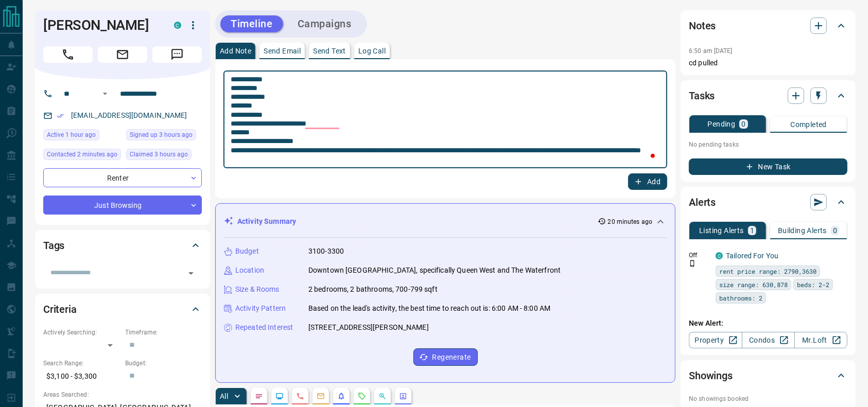  Describe the element at coordinates (768, 26) in the screenshot. I see `div: Notes` at that location.